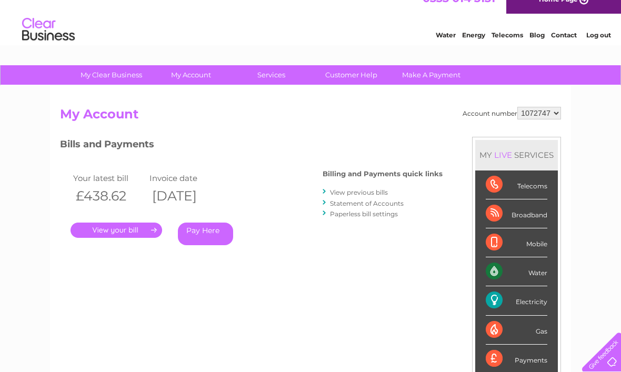  I want to click on td: Your latest bill, so click(108, 178).